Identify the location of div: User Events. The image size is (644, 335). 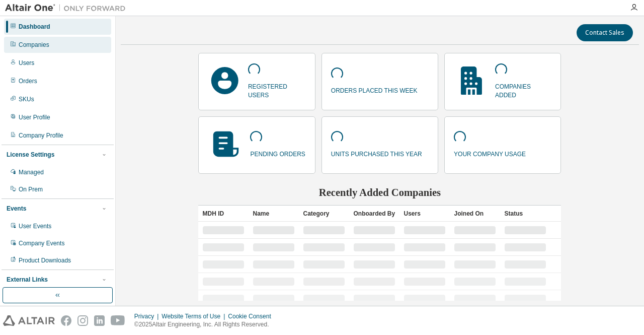
(35, 226).